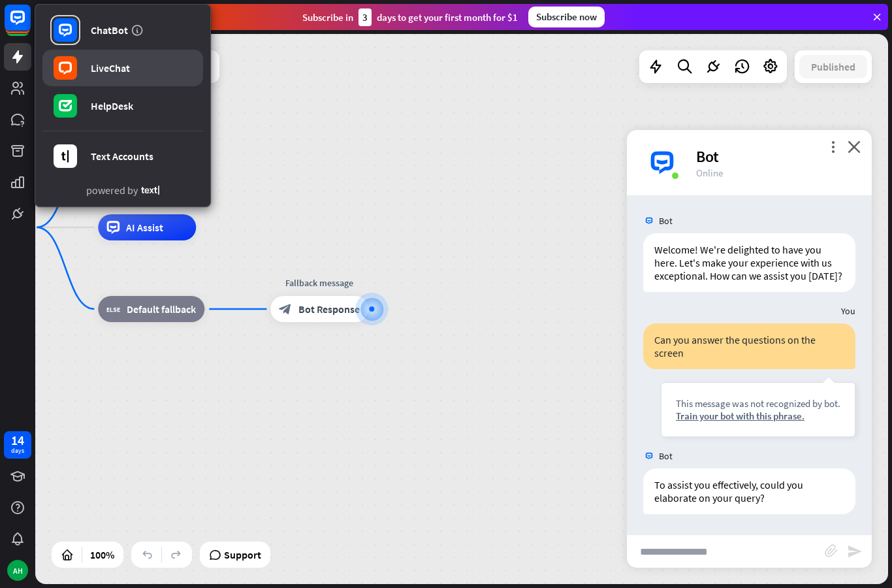  What do you see at coordinates (145, 227) in the screenshot?
I see `span: AI Assist` at bounding box center [145, 227].